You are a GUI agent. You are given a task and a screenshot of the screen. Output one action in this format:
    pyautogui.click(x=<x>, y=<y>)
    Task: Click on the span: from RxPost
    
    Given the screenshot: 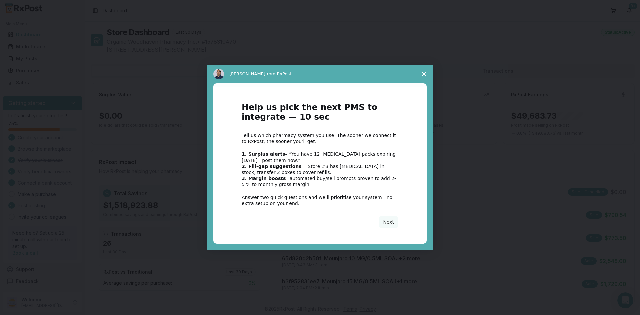 What is the action you would take?
    pyautogui.click(x=278, y=74)
    